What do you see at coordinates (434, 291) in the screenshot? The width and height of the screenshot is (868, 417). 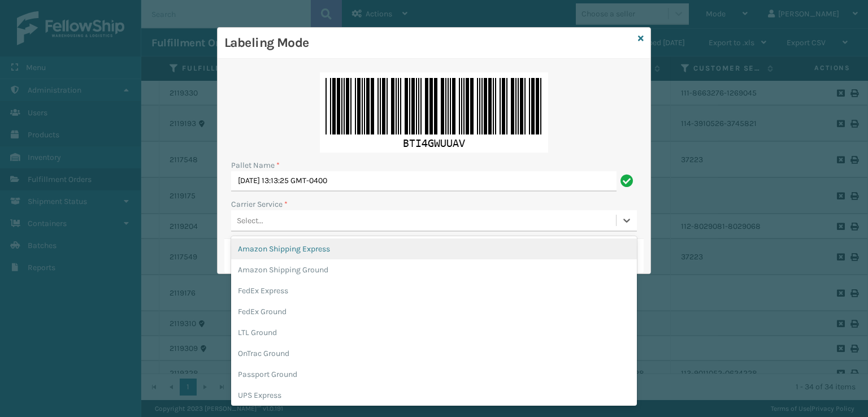 I see `div: FedEx Express` at bounding box center [434, 291].